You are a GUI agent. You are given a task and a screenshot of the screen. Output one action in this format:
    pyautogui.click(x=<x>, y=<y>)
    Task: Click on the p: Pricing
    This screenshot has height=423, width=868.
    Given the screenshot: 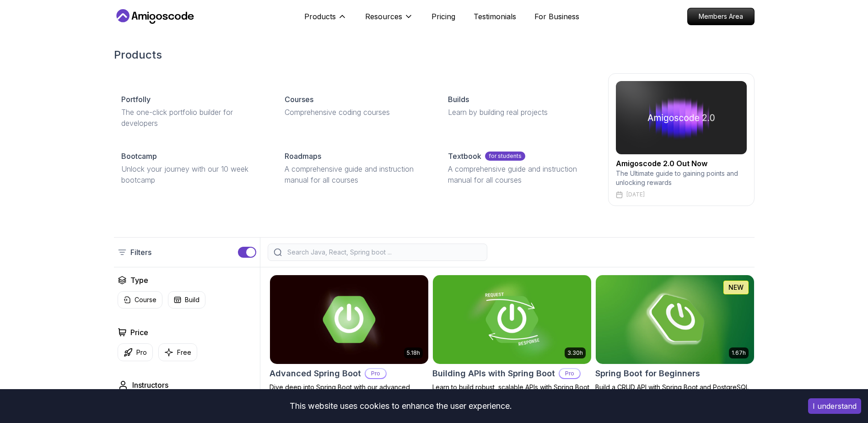 What is the action you would take?
    pyautogui.click(x=443, y=16)
    